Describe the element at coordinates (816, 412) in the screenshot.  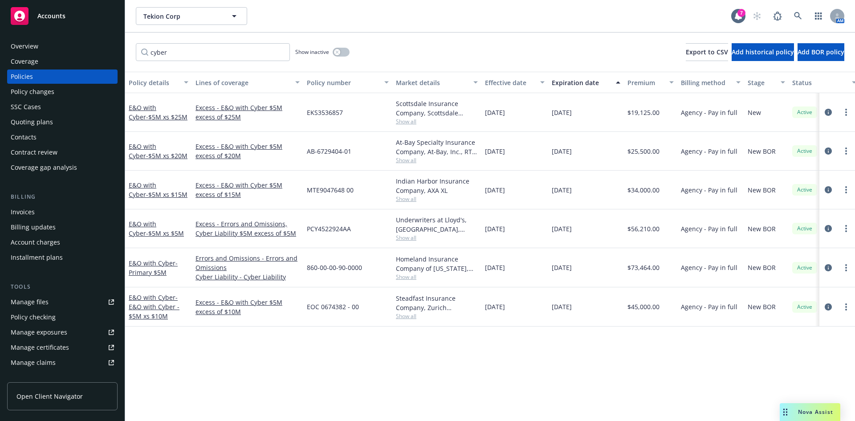
I see `span: Nova Assist` at that location.